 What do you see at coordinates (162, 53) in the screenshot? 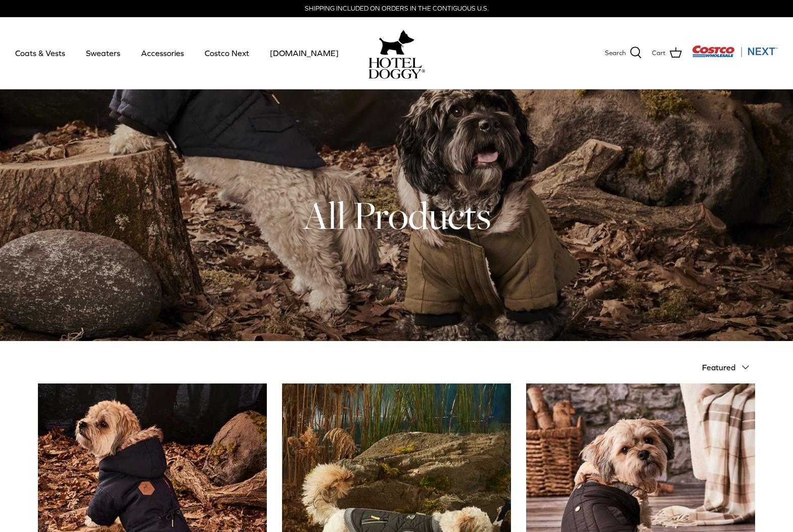
I see `a: Accessories` at bounding box center [162, 53].